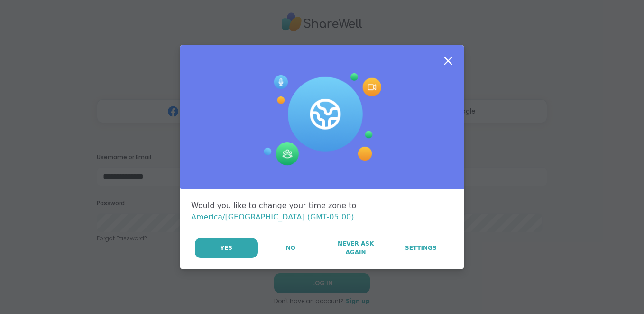  Describe the element at coordinates (356, 248) in the screenshot. I see `span: Never Ask Again` at that location.